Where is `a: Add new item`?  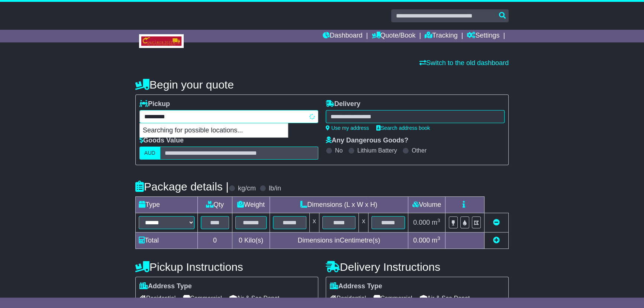
a: Add new item is located at coordinates (496, 240).